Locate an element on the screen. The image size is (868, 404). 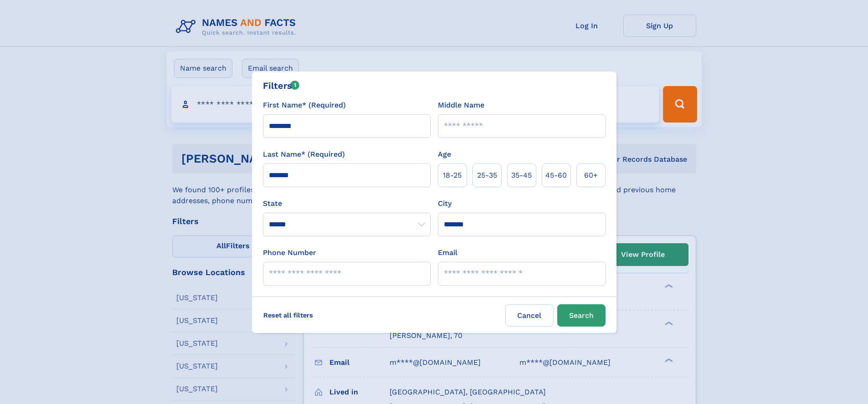
label: Age is located at coordinates (444, 154).